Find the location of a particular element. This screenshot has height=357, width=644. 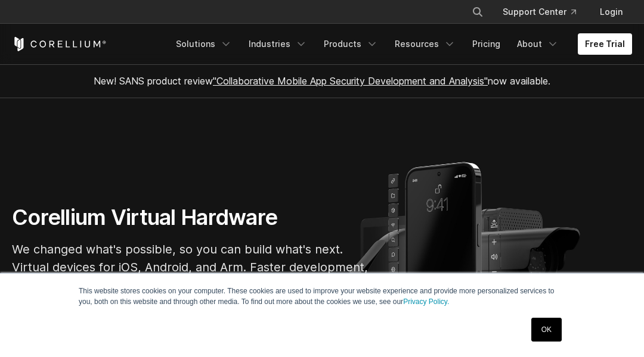

a: Products is located at coordinates (351, 44).